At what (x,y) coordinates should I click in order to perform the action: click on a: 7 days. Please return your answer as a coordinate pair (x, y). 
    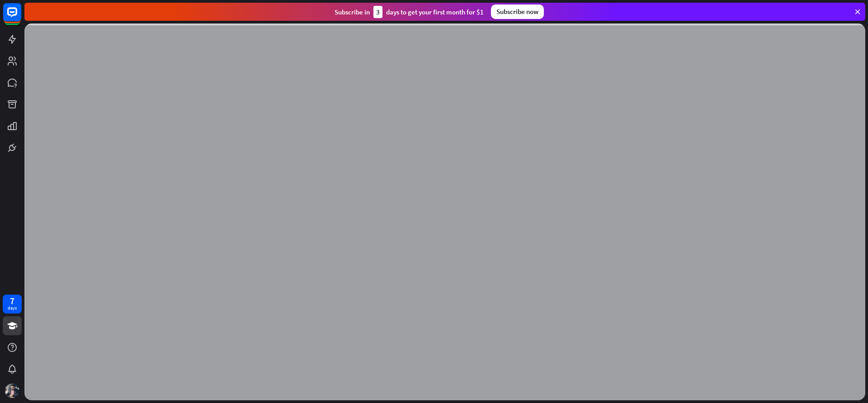
    Looking at the image, I should click on (12, 304).